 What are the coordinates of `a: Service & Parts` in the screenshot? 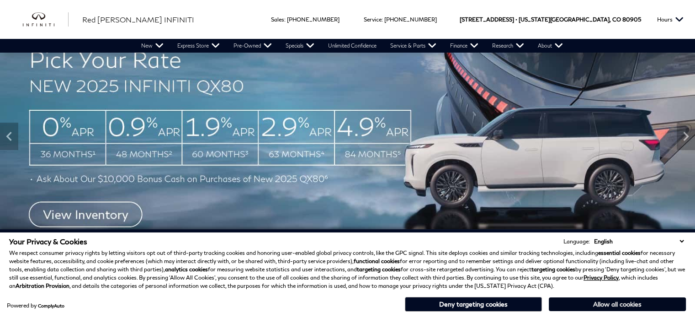 It's located at (413, 46).